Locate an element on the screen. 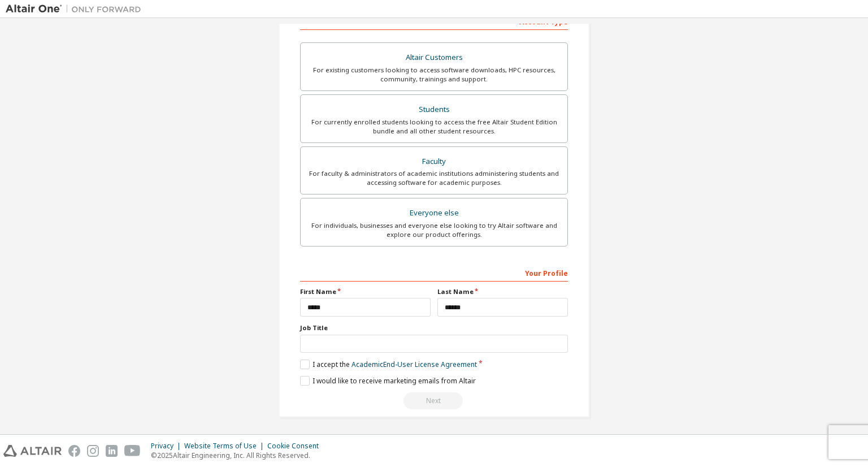  img: linkedin.svg is located at coordinates (112, 450).